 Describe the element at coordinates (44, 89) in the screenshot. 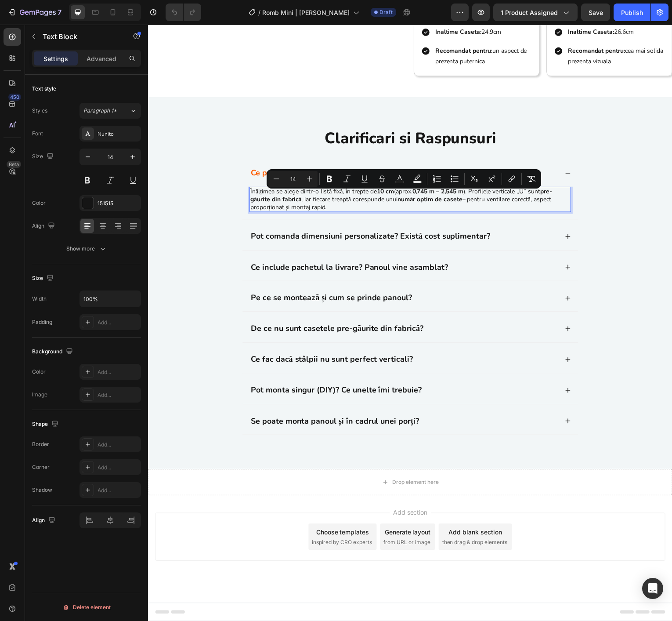

I see `div: Text style` at that location.